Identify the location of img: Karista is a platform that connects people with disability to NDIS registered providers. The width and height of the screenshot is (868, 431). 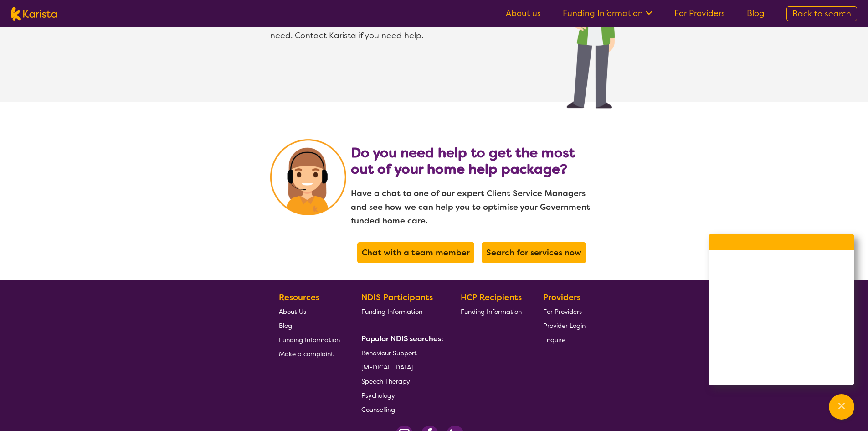
(308, 177).